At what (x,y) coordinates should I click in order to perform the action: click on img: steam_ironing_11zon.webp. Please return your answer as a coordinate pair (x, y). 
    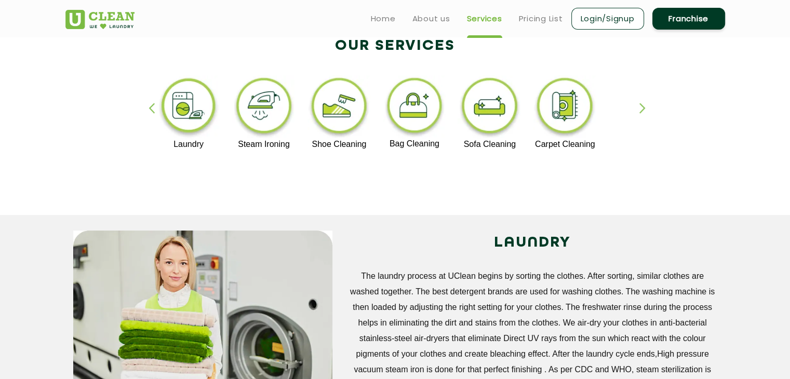
    Looking at the image, I should click on (264, 108).